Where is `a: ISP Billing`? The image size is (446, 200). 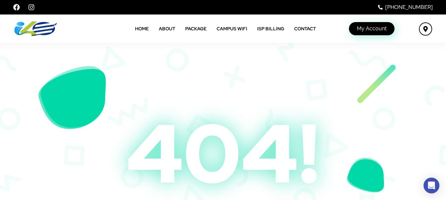 a: ISP Billing is located at coordinates (271, 29).